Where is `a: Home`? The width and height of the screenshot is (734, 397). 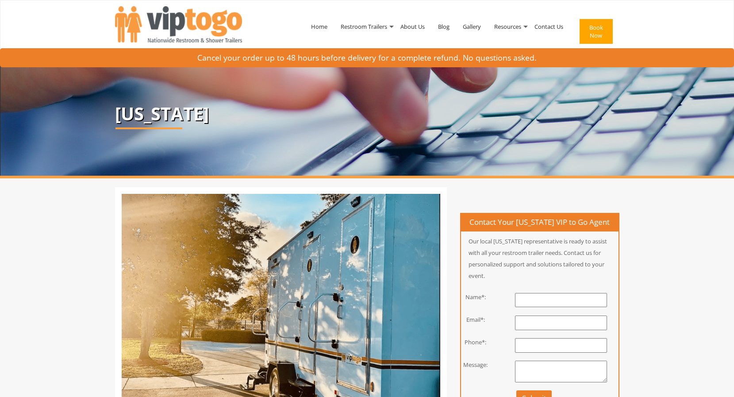 a: Home is located at coordinates (319, 27).